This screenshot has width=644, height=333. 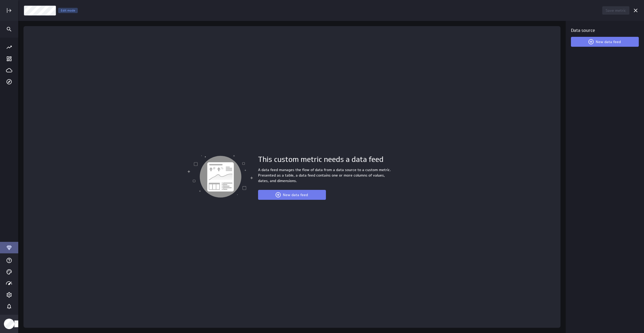 What do you see at coordinates (9, 295) in the screenshot?
I see `div: Account and settings` at bounding box center [9, 295].